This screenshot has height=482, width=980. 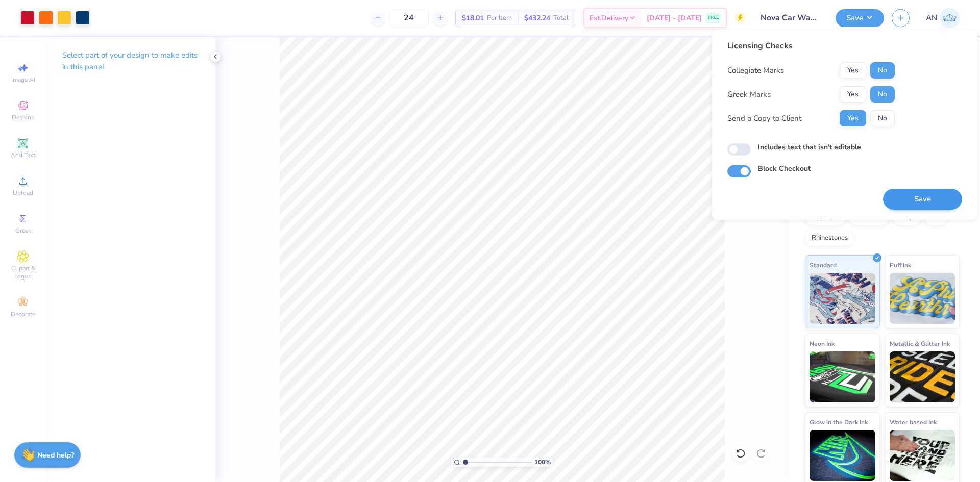 What do you see at coordinates (23, 272) in the screenshot?
I see `span: Clipart & logos` at bounding box center [23, 272].